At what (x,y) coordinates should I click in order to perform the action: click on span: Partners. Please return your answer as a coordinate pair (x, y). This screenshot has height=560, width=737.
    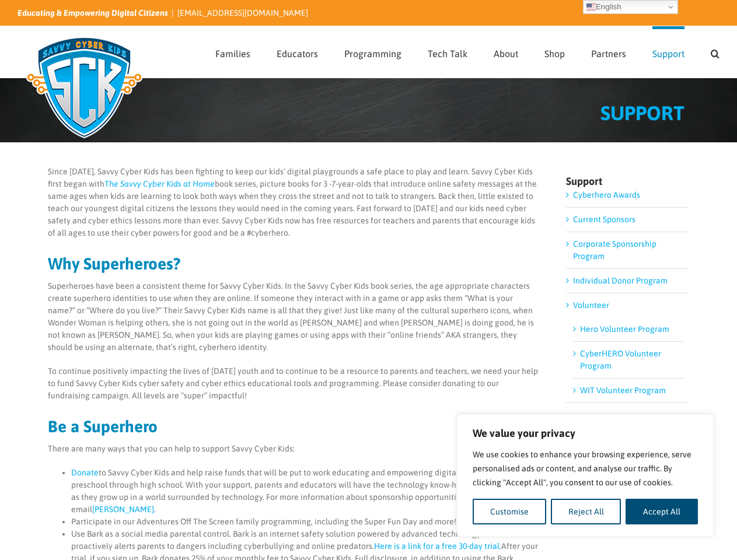
    Looking at the image, I should click on (608, 54).